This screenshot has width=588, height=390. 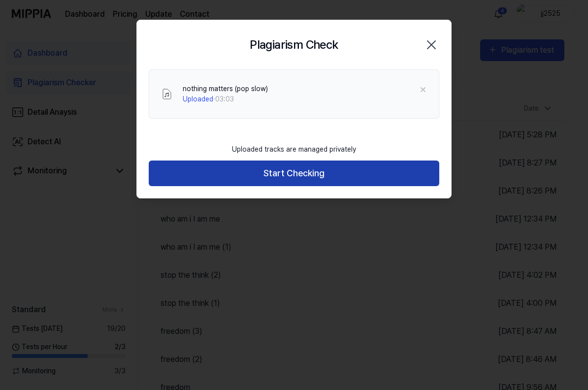 What do you see at coordinates (167, 94) in the screenshot?
I see `img: File Select` at bounding box center [167, 94].